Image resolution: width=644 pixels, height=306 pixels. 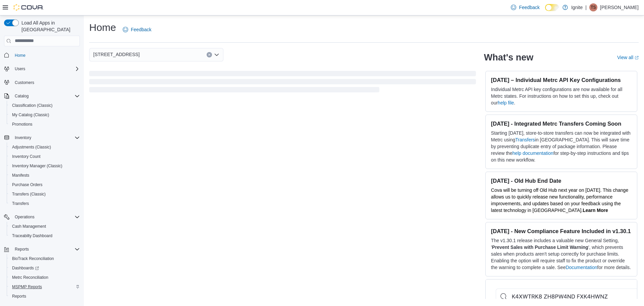 What do you see at coordinates (210, 54) in the screenshot?
I see `button: Clear input` at bounding box center [210, 54].